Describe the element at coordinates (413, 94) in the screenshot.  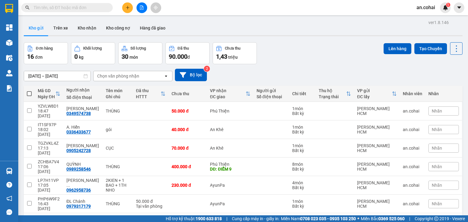
I see `div: Nhân viên` at that location.